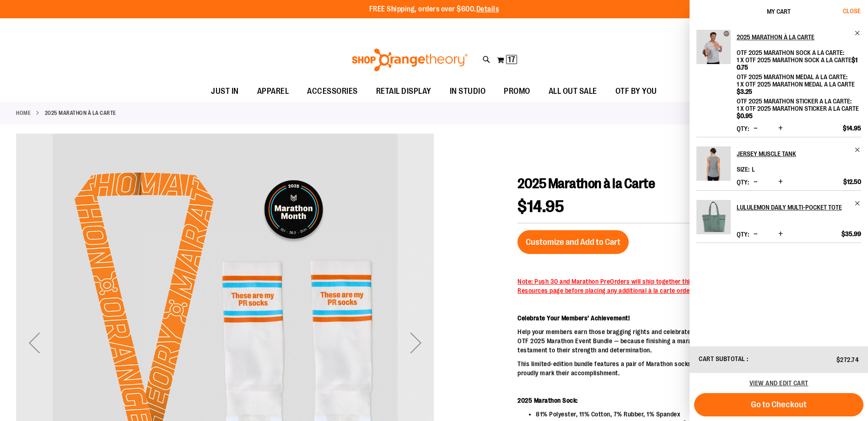 This screenshot has width=868, height=421. Describe the element at coordinates (851, 234) in the screenshot. I see `span: $35.99` at that location.